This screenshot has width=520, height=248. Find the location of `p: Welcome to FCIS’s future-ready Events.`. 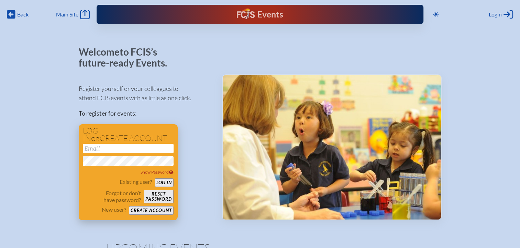

p: Welcome to FCIS’s future-ready Events. is located at coordinates (127, 57).